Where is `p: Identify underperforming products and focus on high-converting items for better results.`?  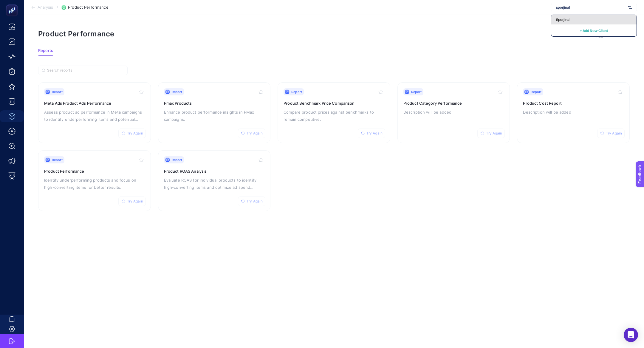
p: Identify underperforming products and focus on high-converting items for better results. is located at coordinates (94, 184).